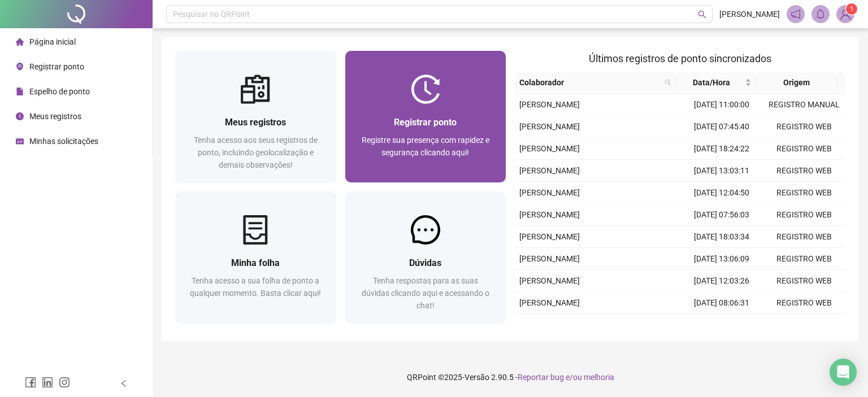 This screenshot has width=868, height=397. I want to click on span: Tenha respostas para as suas dúvidas clicando aqui e acessando o chat!, so click(426, 293).